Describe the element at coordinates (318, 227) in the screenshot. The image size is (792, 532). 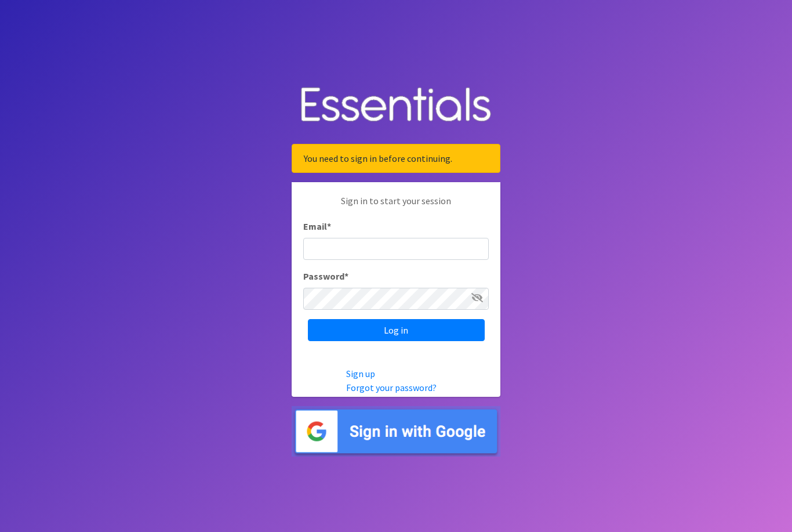
I see `label: Email` at that location.